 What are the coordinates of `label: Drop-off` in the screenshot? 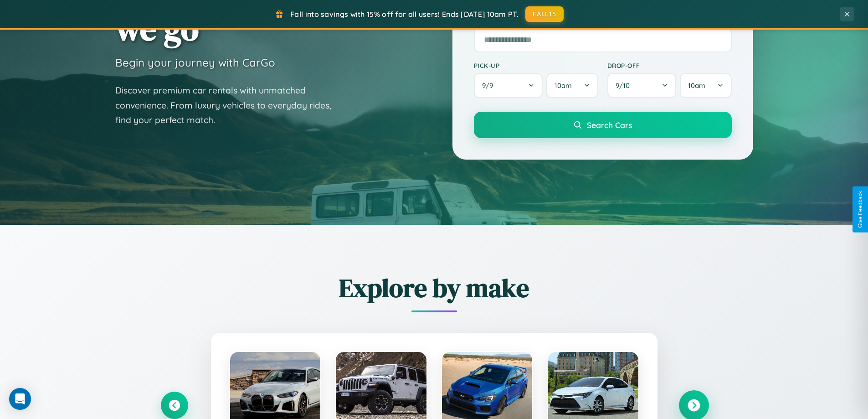 It's located at (669, 65).